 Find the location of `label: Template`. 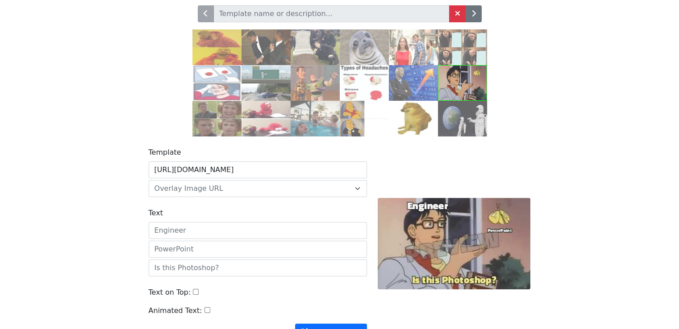

label: Template is located at coordinates (165, 153).